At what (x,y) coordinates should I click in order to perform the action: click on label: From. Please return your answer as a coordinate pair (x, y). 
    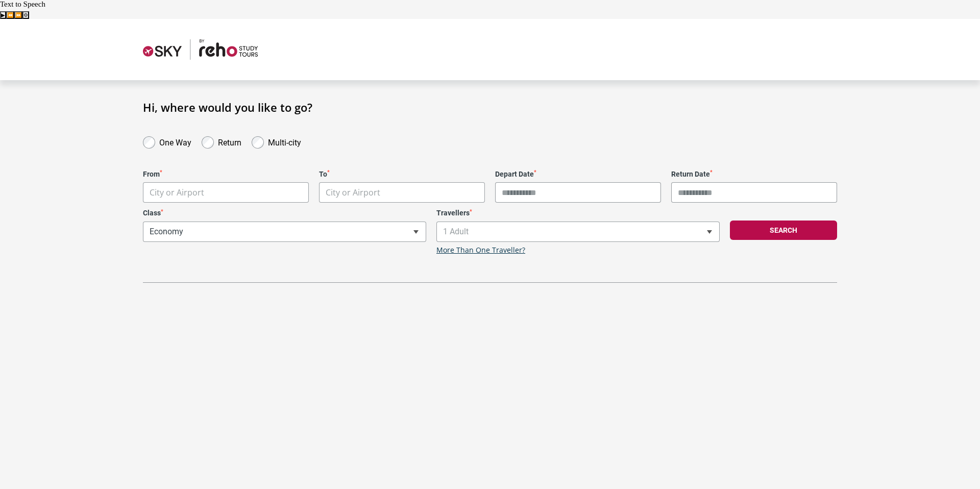
    Looking at the image, I should click on (226, 175).